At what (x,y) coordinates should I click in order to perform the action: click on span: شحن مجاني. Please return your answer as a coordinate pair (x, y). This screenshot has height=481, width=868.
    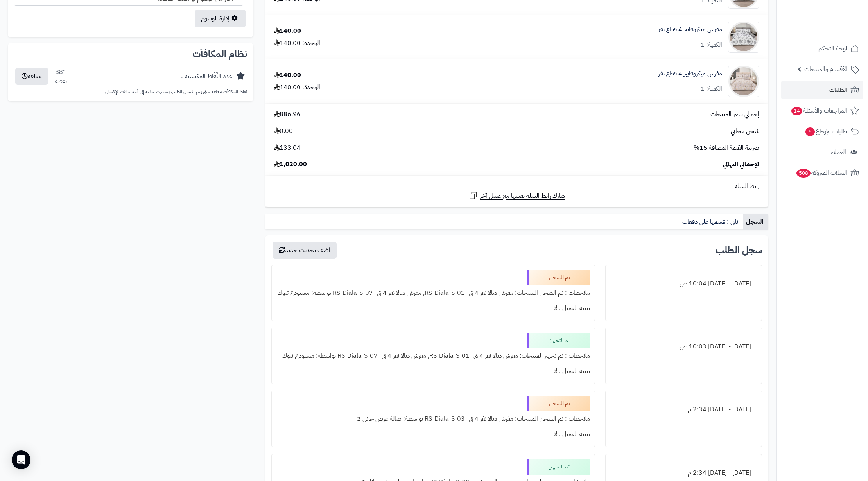
    Looking at the image, I should click on (745, 131).